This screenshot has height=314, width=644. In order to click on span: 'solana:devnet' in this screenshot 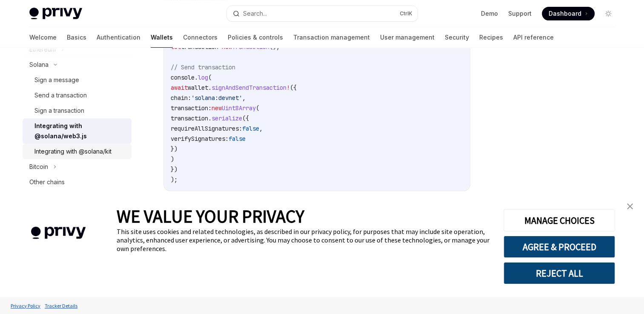, I will do `click(217, 98)`.